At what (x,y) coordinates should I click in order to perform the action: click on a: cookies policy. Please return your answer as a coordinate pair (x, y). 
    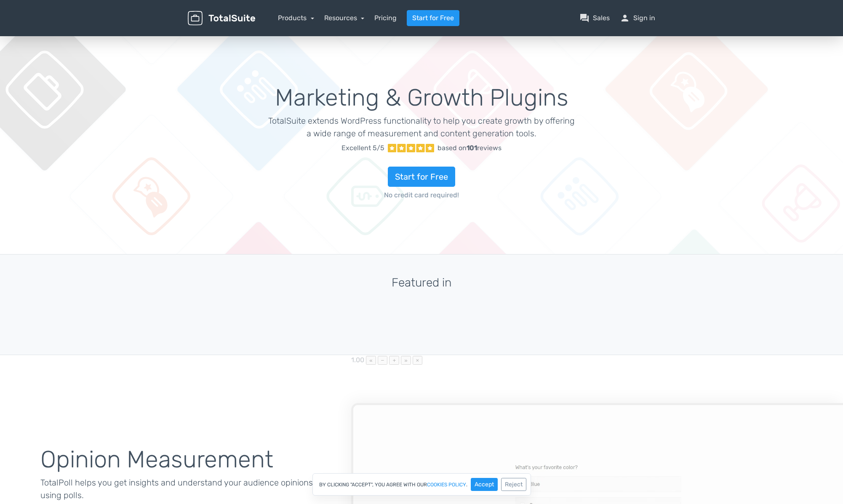
    Looking at the image, I should click on (446, 484).